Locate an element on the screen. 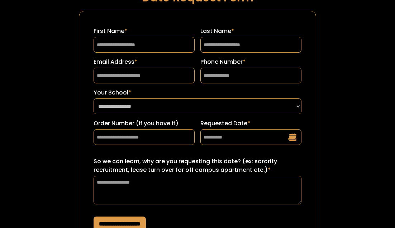 The height and width of the screenshot is (228, 395). label: First Name is located at coordinates (144, 31).